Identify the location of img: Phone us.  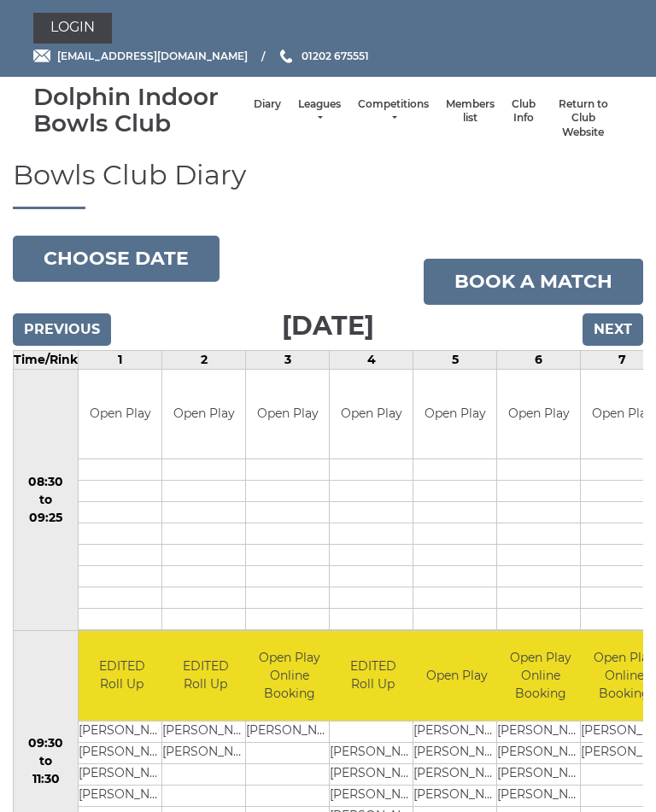
(286, 56).